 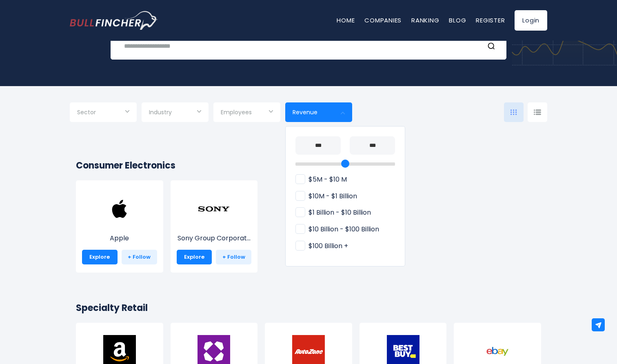 I want to click on span: $10 Billion - $100 Billion, so click(x=337, y=229).